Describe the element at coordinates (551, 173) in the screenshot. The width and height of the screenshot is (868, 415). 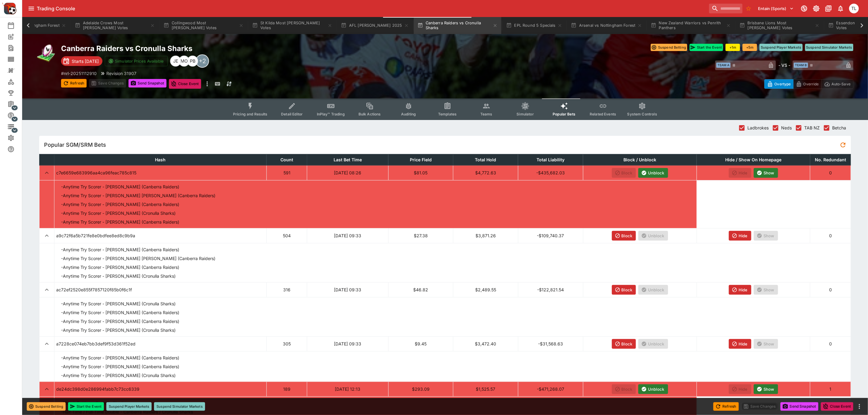
I see `td: -$435,682.03` at that location.